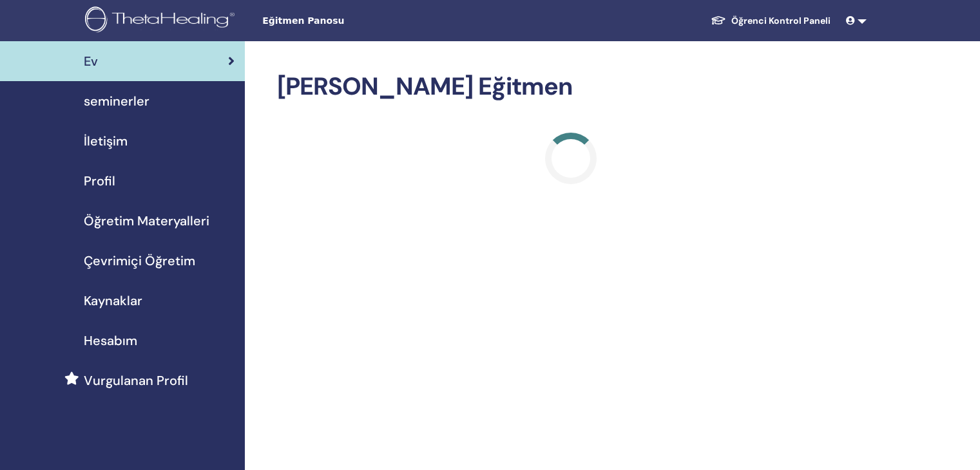 The image size is (980, 470). Describe the element at coordinates (771, 21) in the screenshot. I see `a: Öğrenci Kontrol Paneli` at that location.